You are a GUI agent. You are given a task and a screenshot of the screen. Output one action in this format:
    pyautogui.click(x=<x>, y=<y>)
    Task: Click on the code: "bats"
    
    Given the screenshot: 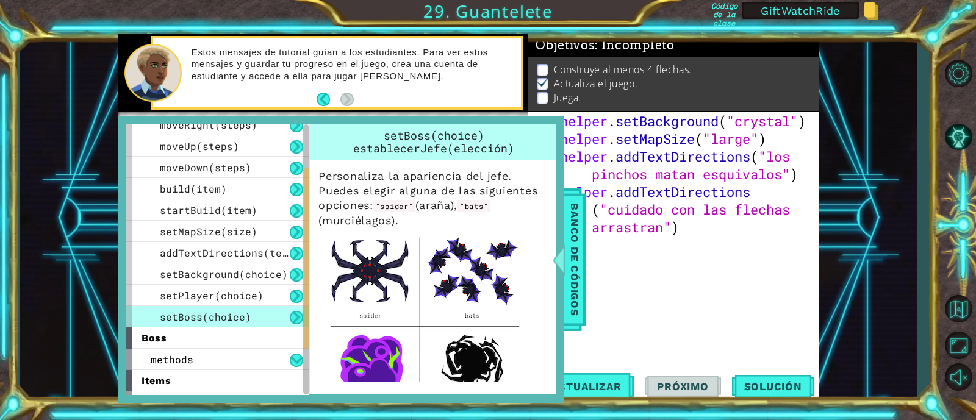 What is the action you would take?
    pyautogui.click(x=474, y=206)
    